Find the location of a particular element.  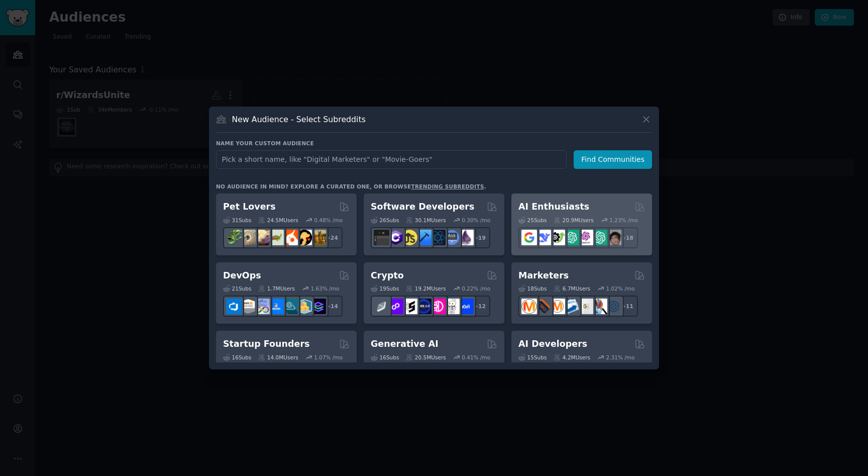

img: defi_ is located at coordinates (466, 306).